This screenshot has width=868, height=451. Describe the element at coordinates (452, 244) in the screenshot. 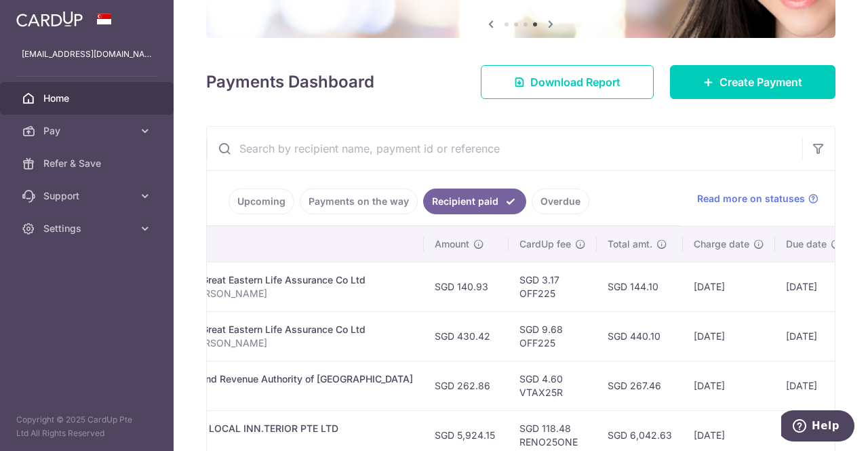

I see `span: Amount` at that location.